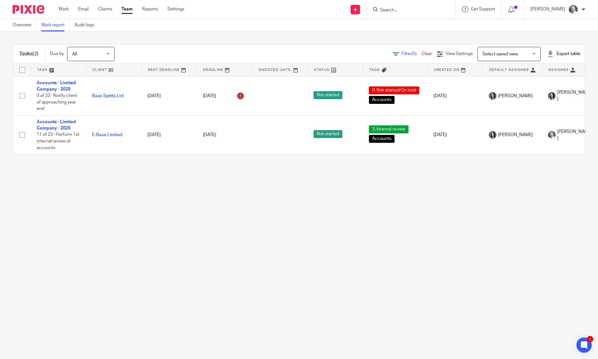 The width and height of the screenshot is (598, 359). What do you see at coordinates (108, 96) in the screenshot?
I see `a: Base Spirits Ltd` at bounding box center [108, 96].